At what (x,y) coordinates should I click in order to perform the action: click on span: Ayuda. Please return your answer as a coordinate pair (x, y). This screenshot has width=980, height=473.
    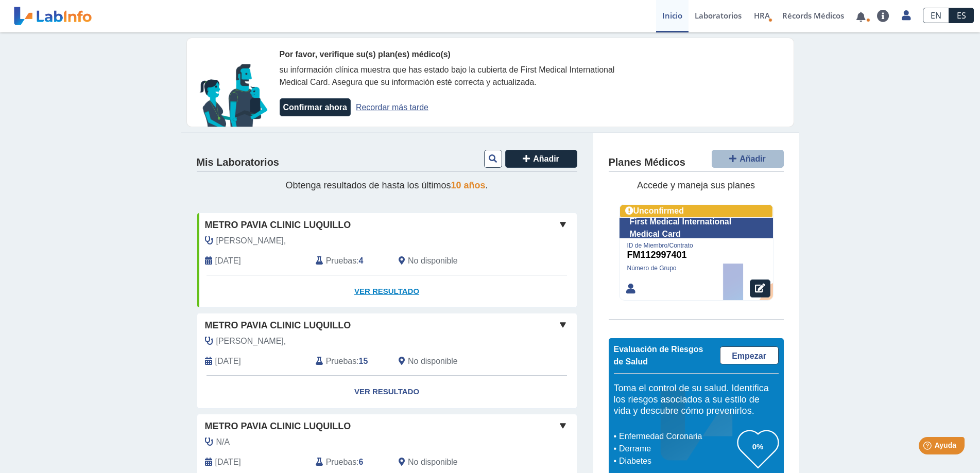
    Looking at the image, I should click on (57, 12).